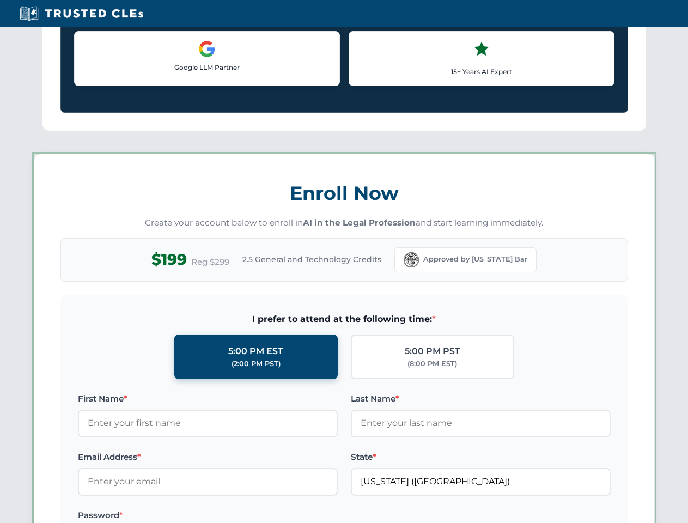  I want to click on input: Enter your last name, so click(480, 423).